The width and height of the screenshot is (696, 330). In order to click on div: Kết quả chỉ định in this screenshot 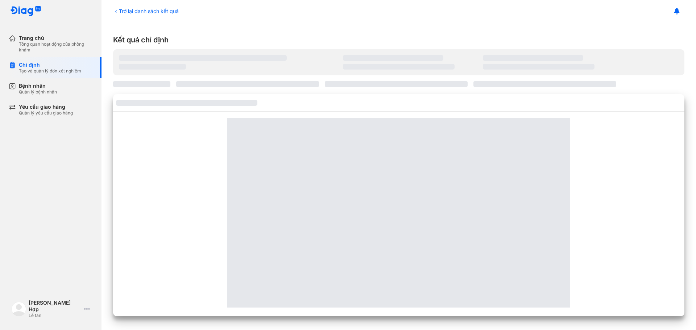, I will do `click(399, 40)`.